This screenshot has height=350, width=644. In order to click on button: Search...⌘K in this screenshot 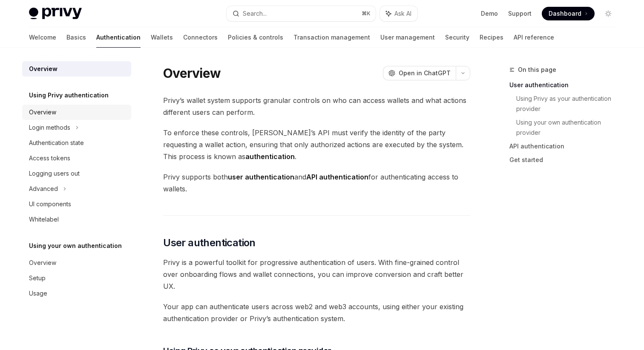, I will do `click(302, 13)`.